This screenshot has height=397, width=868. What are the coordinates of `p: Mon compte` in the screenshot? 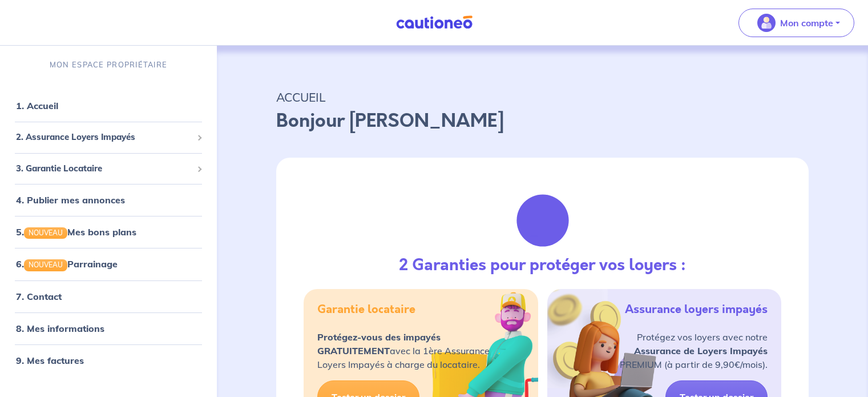 It's located at (806, 22).